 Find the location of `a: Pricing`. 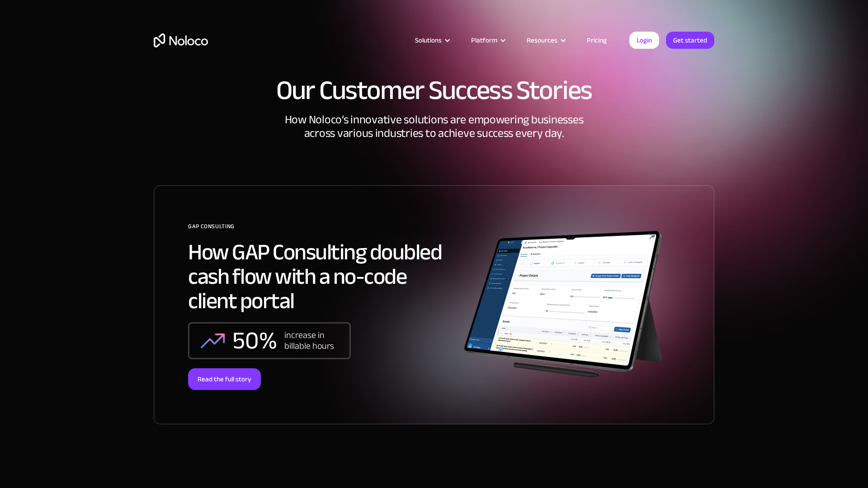

a: Pricing is located at coordinates (597, 41).